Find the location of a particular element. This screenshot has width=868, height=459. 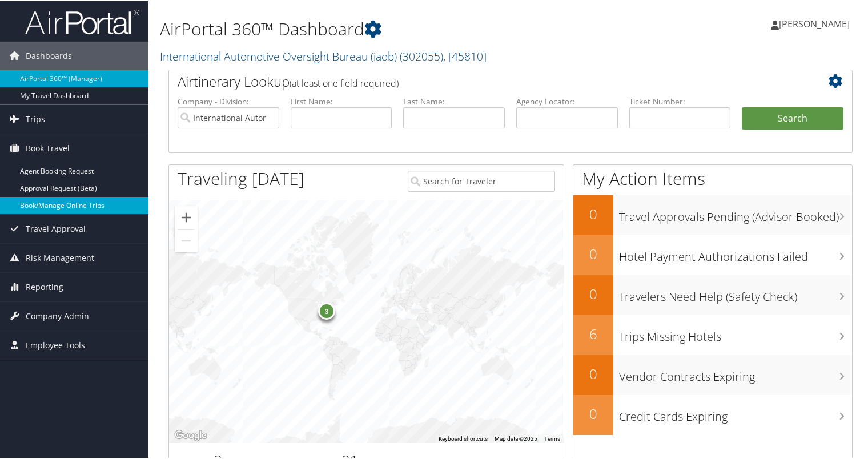

h3: Travelers Need Help (Safety Check) is located at coordinates (735, 293).